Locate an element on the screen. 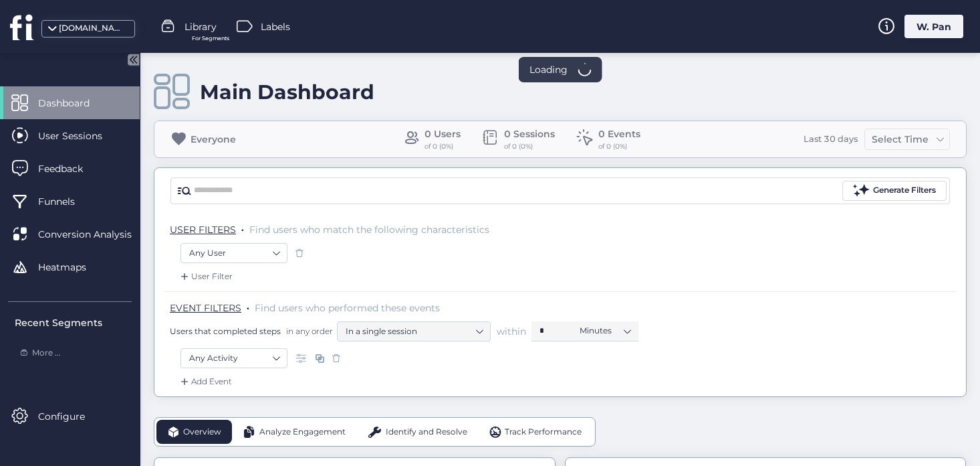  span: Dashboard is located at coordinates (74, 103).